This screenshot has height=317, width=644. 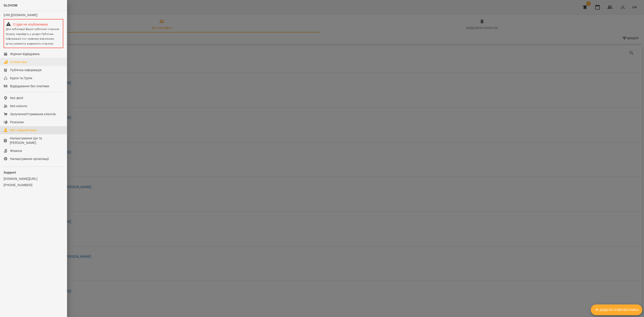 What do you see at coordinates (17, 98) in the screenshot?
I see `div: Мої філії` at bounding box center [17, 98].